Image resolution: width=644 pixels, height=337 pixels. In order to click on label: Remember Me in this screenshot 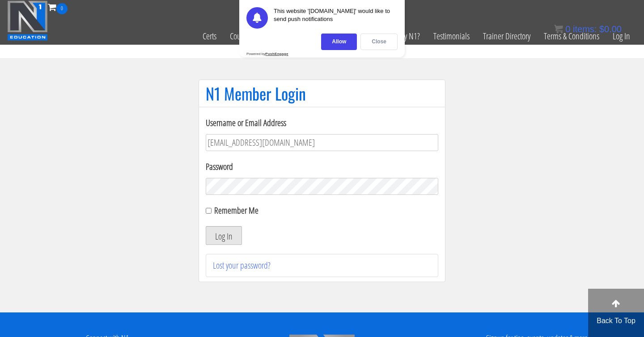, I will do `click(236, 210)`.